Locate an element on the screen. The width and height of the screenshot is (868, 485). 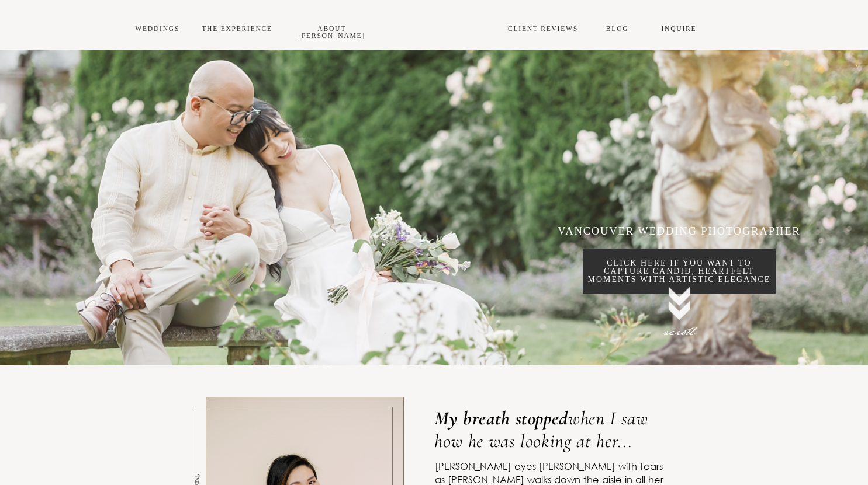
a: THE EXPERIENCE is located at coordinates (237, 29).